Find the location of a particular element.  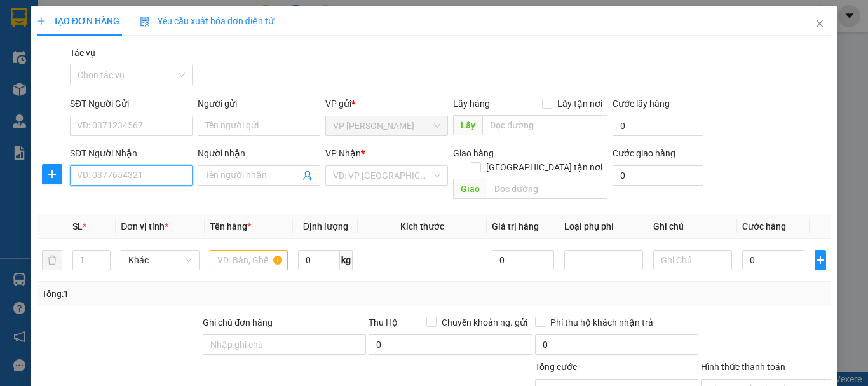

span: Cước hàng is located at coordinates (764, 226).